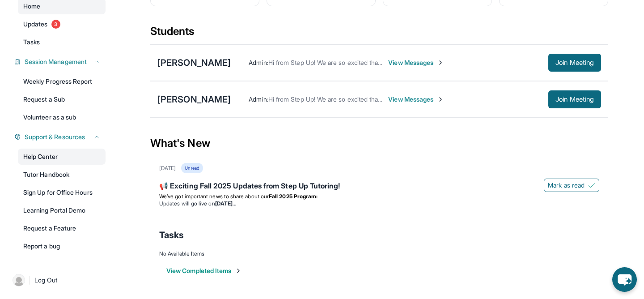 This screenshot has height=299, width=644. Describe the element at coordinates (32, 6) in the screenshot. I see `span: Home` at that location.